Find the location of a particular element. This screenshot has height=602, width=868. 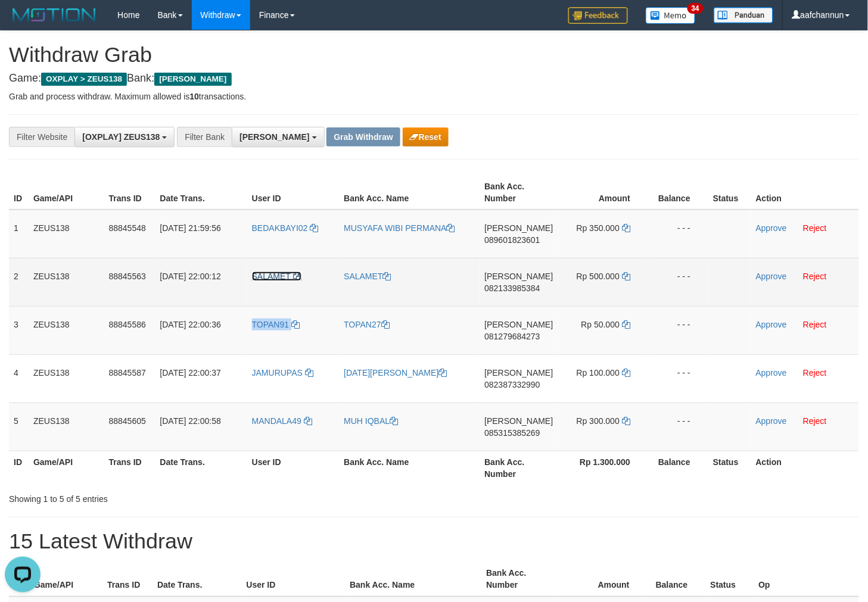

a: Copy 500000 to clipboard is located at coordinates (626, 276).